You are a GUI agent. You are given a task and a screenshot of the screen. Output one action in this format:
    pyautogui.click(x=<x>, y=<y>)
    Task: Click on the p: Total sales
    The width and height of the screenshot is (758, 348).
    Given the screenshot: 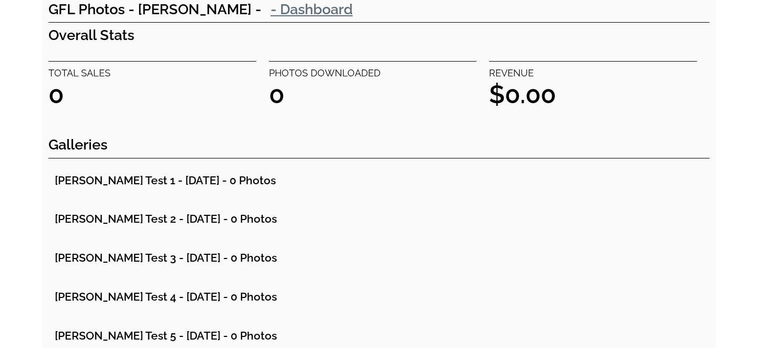 What is the action you would take?
    pyautogui.click(x=152, y=73)
    